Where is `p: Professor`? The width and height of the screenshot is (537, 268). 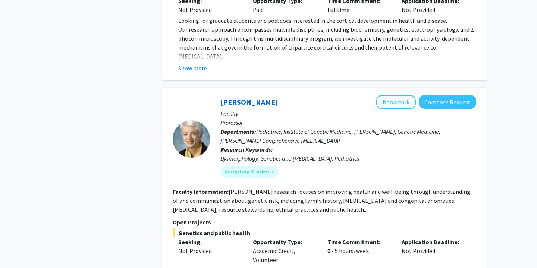
p: Professor is located at coordinates (348, 123).